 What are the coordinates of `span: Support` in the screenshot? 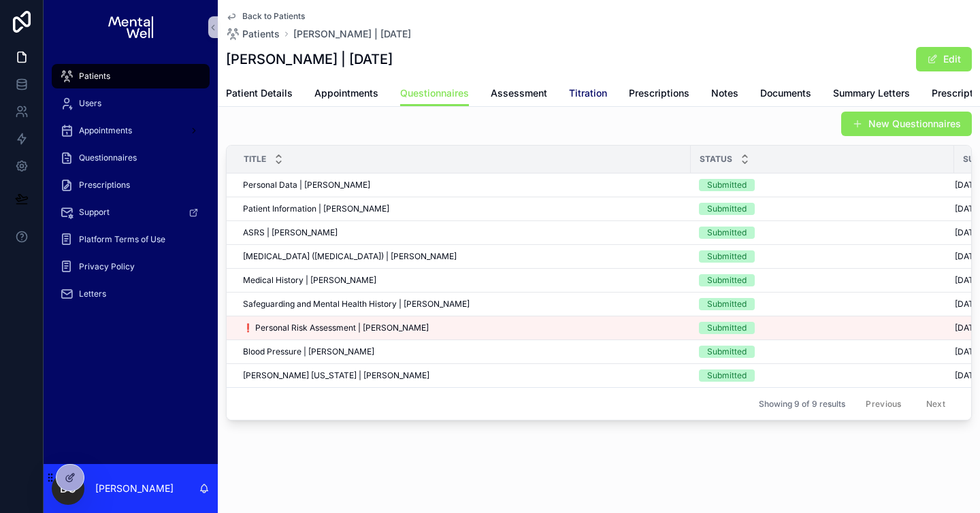 It's located at (94, 212).